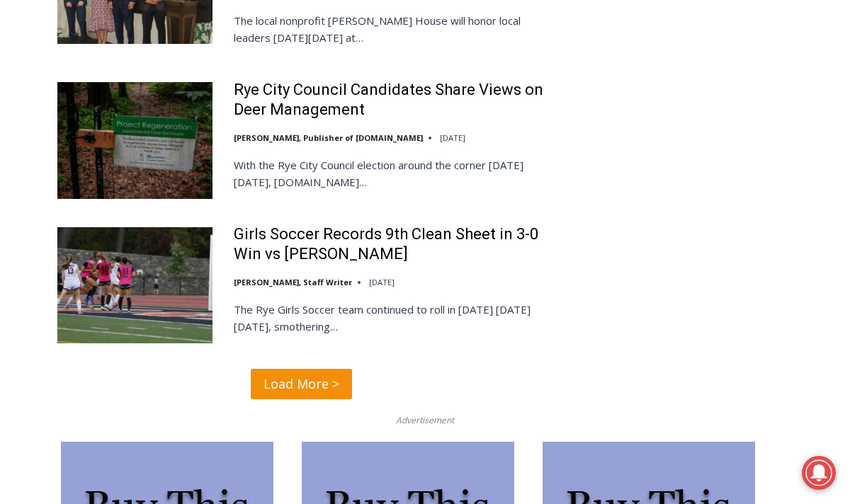 The width and height of the screenshot is (850, 504). What do you see at coordinates (301, 384) in the screenshot?
I see `a: Load More >` at bounding box center [301, 384].